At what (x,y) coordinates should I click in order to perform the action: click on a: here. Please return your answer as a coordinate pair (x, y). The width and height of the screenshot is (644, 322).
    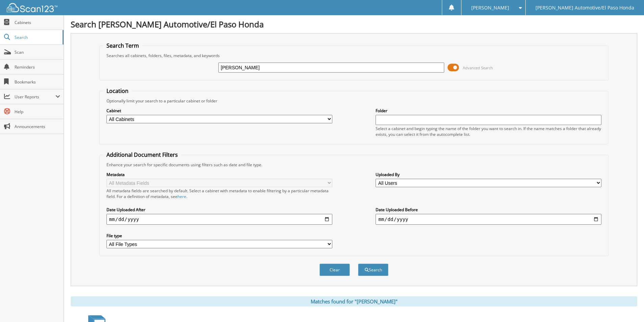
    Looking at the image, I should click on (182, 196).